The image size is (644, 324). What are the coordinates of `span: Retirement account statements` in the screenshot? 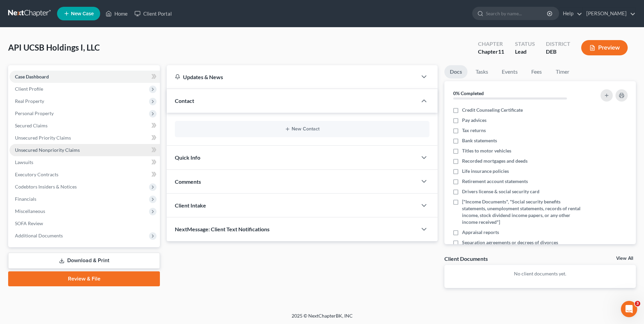 It's located at (495, 181).